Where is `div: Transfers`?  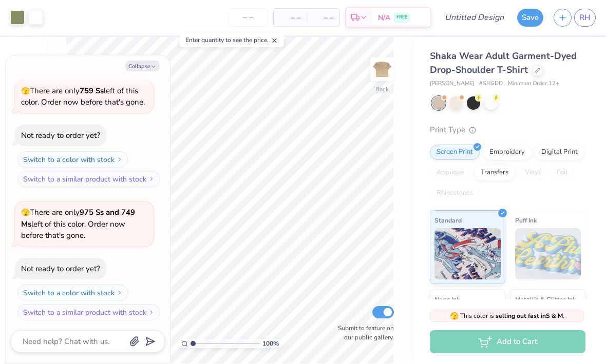
div: Transfers is located at coordinates (494, 173).